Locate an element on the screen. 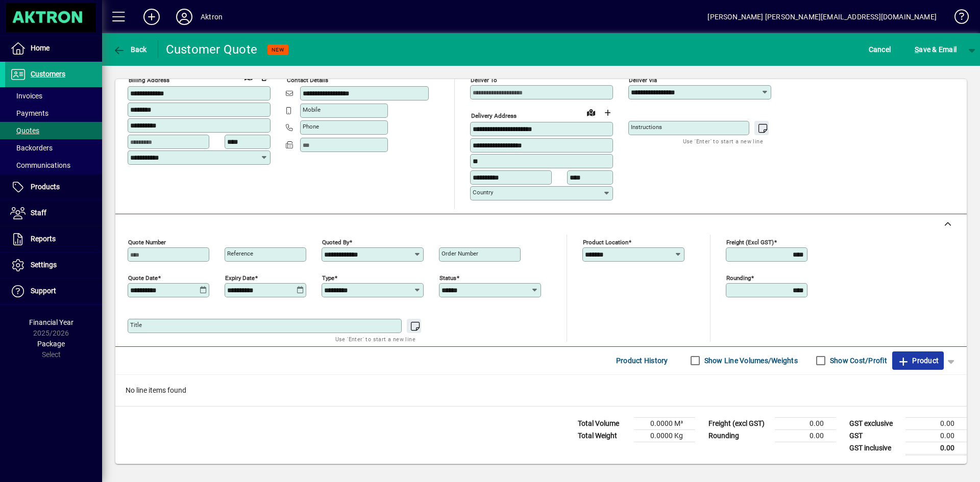 Image resolution: width=980 pixels, height=482 pixels. mat-label: Order number is located at coordinates (460, 253).